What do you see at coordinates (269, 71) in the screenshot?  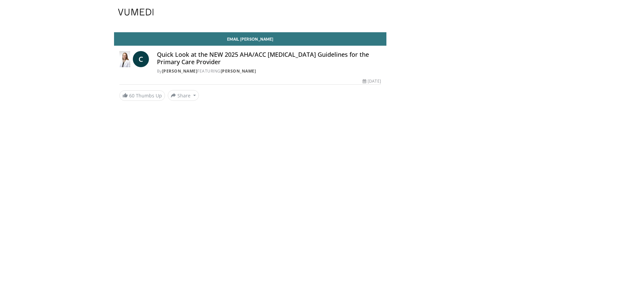 I see `div: By FEATURING` at bounding box center [269, 71].